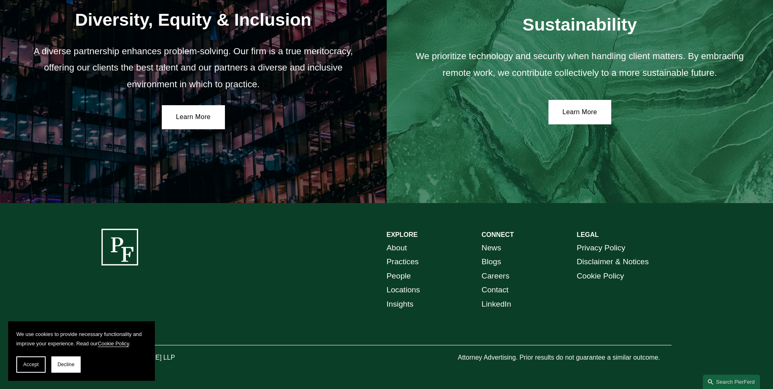 Image resolution: width=773 pixels, height=389 pixels. What do you see at coordinates (496, 304) in the screenshot?
I see `a: LinkedIn` at bounding box center [496, 304].